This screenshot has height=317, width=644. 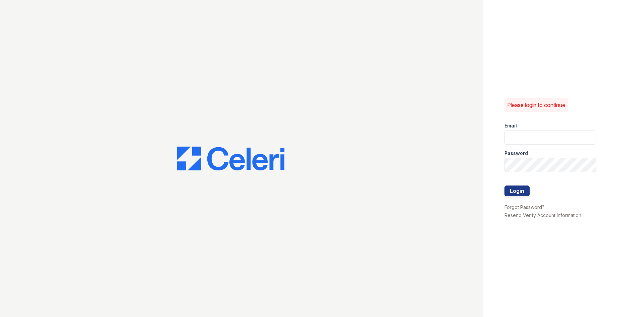 What do you see at coordinates (542, 215) in the screenshot?
I see `a: Resend Verify Account Information` at bounding box center [542, 215].